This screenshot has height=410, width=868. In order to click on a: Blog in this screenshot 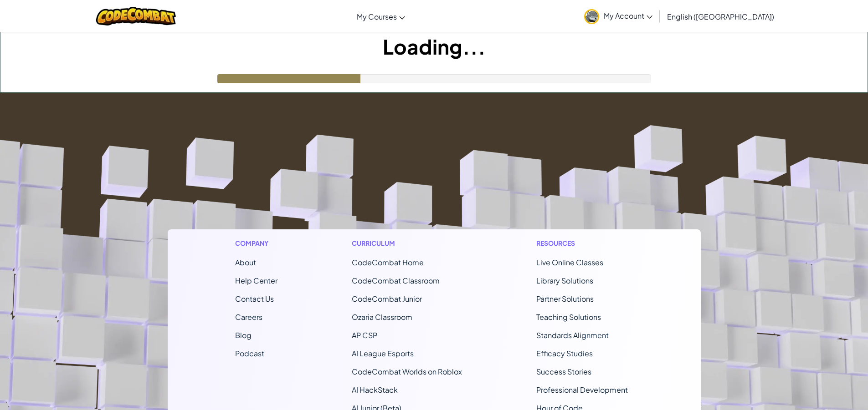, I will do `click(243, 335)`.